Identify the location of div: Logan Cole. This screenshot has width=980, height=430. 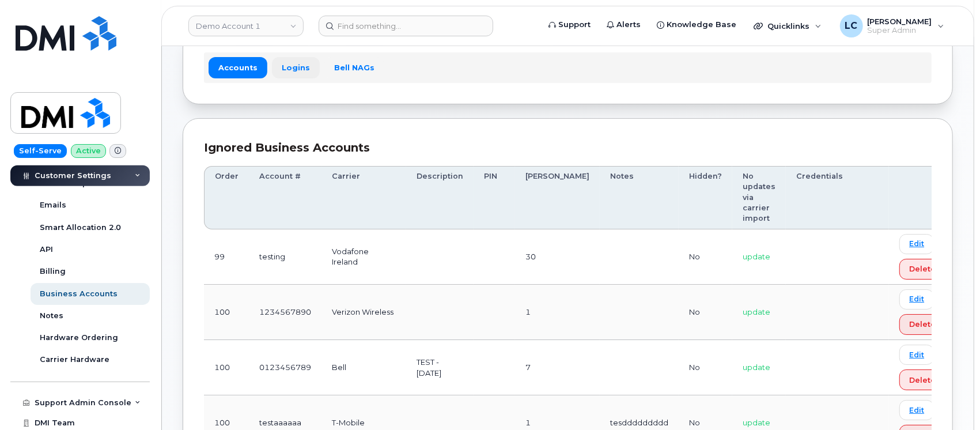
(892, 26).